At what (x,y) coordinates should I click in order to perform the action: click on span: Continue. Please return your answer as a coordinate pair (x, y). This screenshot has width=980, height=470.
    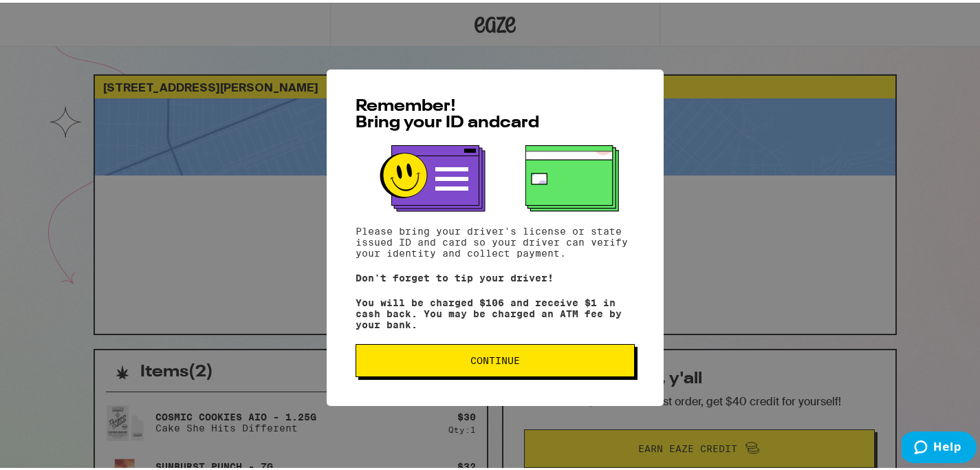
    Looking at the image, I should click on (495, 358).